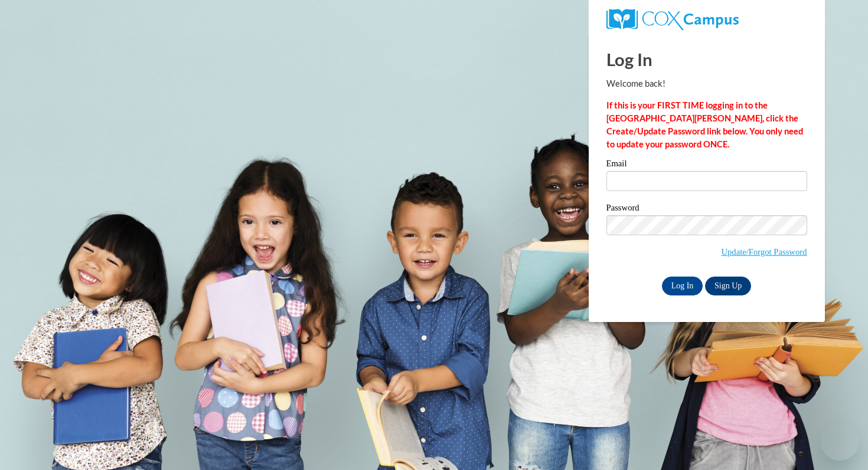 The height and width of the screenshot is (470, 868). What do you see at coordinates (673, 20) in the screenshot?
I see `img: COX Campus` at bounding box center [673, 20].